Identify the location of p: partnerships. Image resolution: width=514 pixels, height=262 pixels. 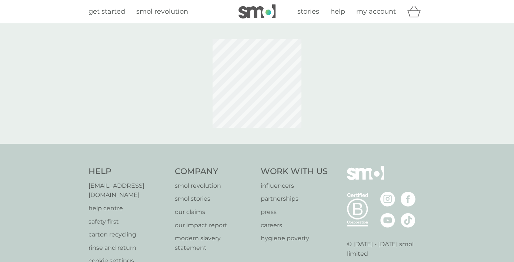
(294, 199).